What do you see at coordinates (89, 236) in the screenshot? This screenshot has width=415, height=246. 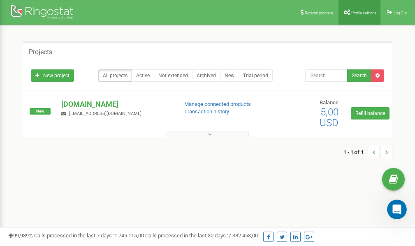 I see `span: Calls processed in the last 7 days :` at bounding box center [89, 236].